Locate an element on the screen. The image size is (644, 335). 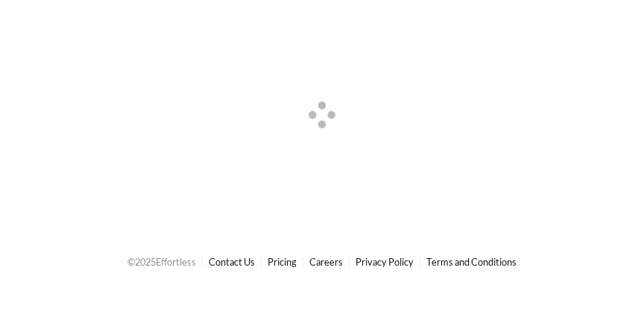
a: Pricing is located at coordinates (282, 262).